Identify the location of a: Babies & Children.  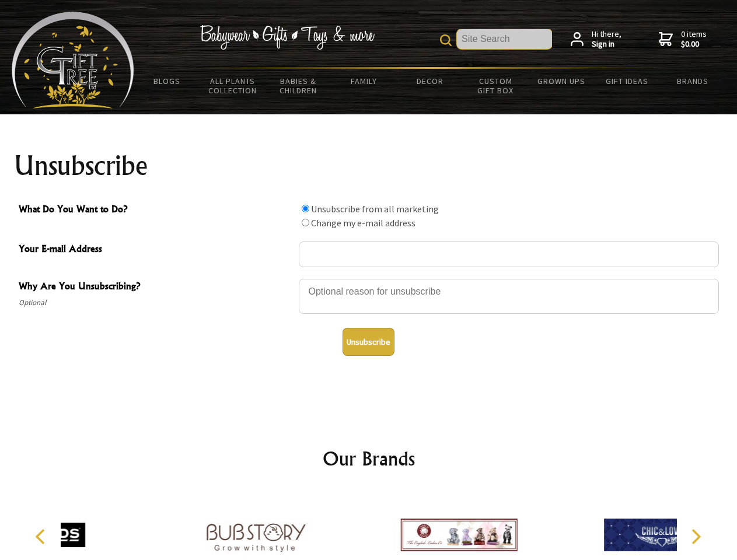
(298, 85).